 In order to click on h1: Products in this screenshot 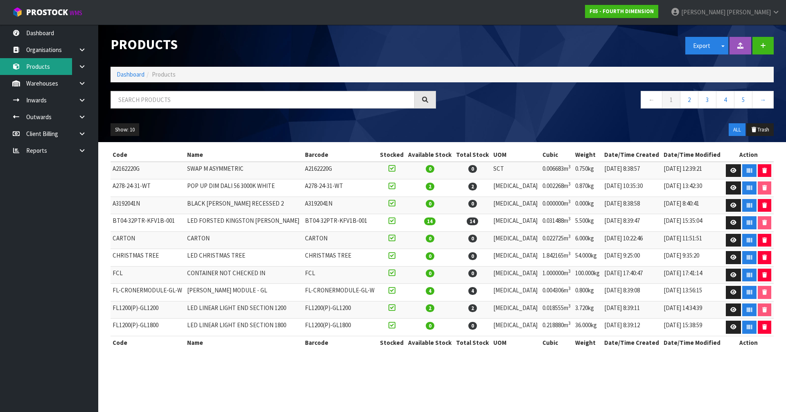, I will do `click(273, 44)`.